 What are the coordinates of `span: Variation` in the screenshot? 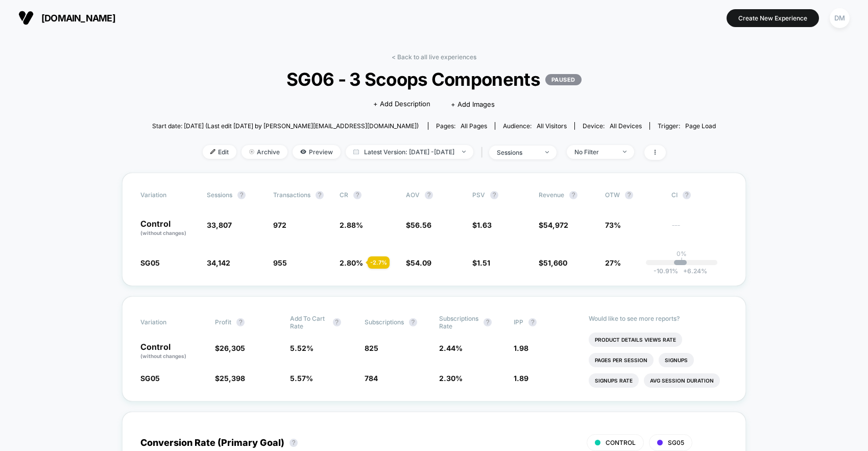 It's located at (169, 195).